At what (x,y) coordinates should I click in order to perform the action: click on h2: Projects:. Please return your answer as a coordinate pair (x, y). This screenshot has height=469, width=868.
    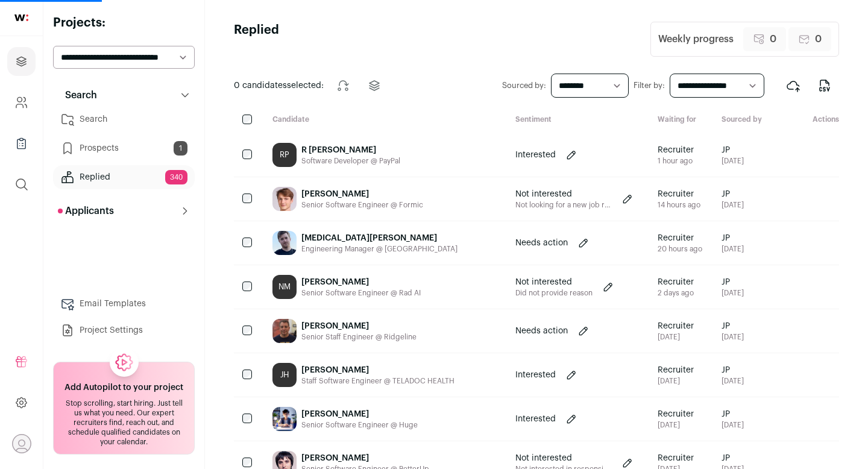
    Looking at the image, I should click on (124, 23).